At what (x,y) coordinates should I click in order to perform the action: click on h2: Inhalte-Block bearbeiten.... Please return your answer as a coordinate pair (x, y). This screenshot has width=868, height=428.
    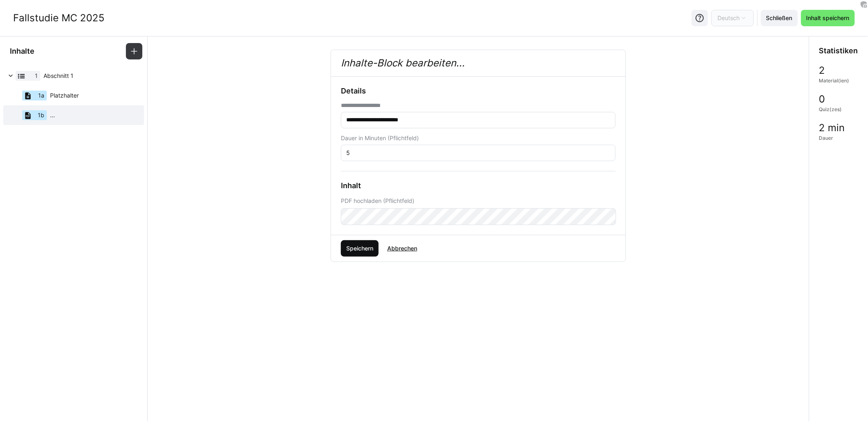
    Looking at the image, I should click on (478, 63).